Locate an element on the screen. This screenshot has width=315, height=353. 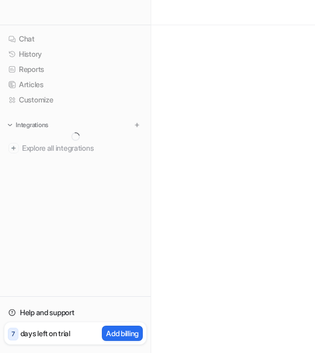
a: Explore all integrations is located at coordinates (75, 148).